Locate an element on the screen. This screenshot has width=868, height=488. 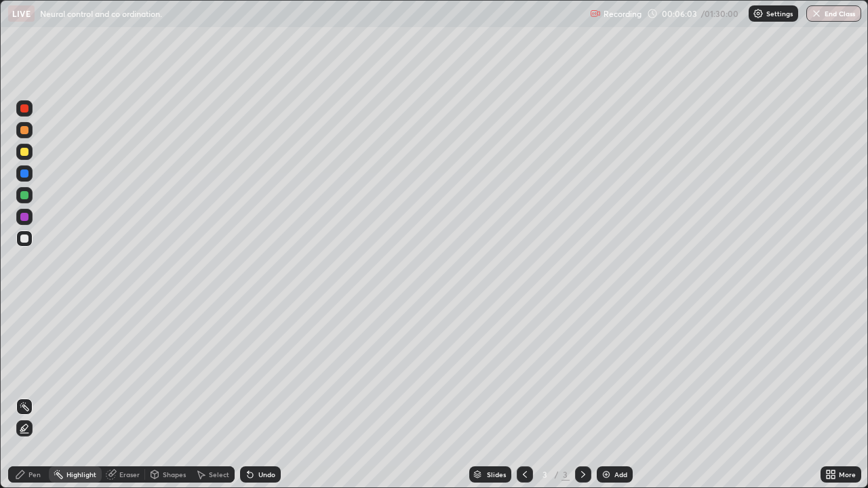
button: End Class is located at coordinates (834, 14).